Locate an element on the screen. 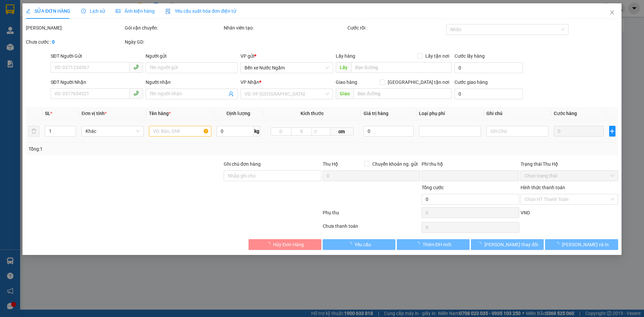 This screenshot has height=317, width=644. span: Chuyển khoản ng. gửi is located at coordinates (394, 164).